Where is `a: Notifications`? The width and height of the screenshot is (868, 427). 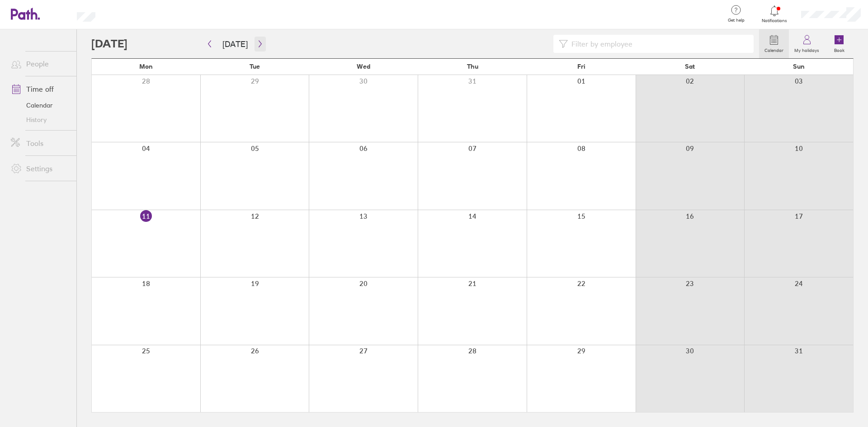 a: Notifications is located at coordinates (775, 14).